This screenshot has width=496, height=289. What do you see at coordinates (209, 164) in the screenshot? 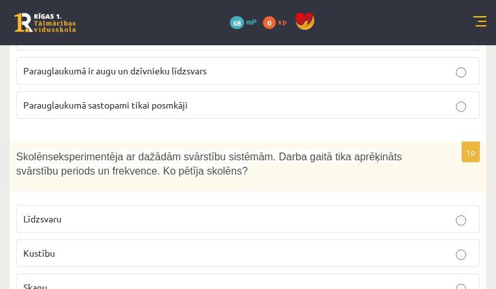
I see `span: eksperimentēja ar dažādām svārstību sistēmām. Darba gaitā tika aprēķināts svārstību periods un fr...` at bounding box center [209, 164].